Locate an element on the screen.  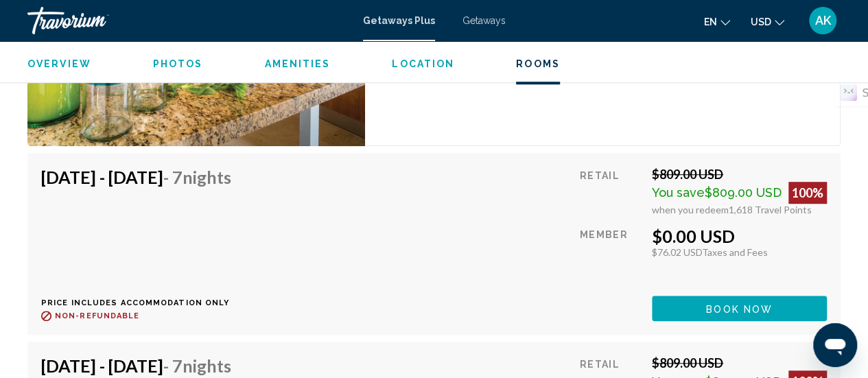
span: when you redeem is located at coordinates (690, 209).